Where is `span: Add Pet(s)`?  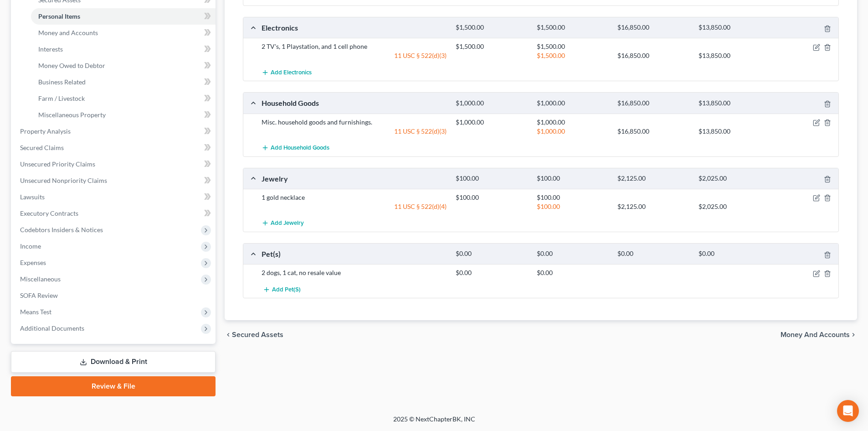
span: Add Pet(s) is located at coordinates (286, 290).